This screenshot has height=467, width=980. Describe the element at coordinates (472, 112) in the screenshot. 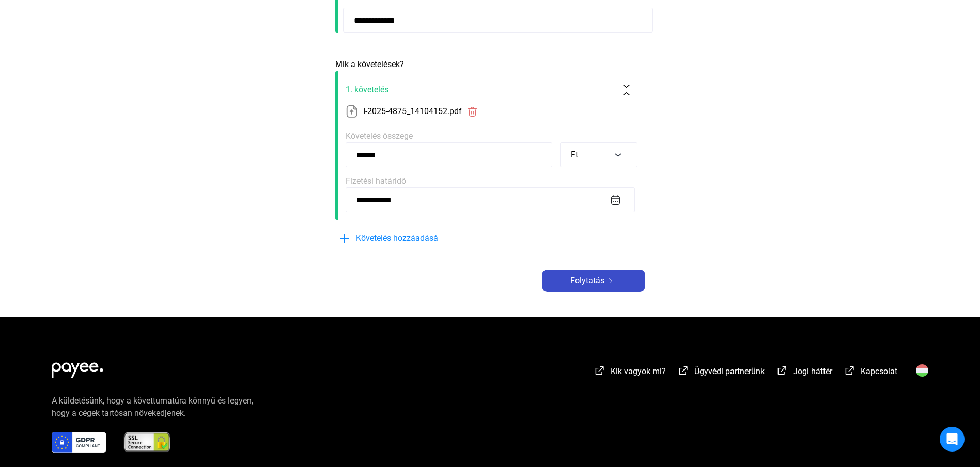

I see `img: szemétvörös` at that location.